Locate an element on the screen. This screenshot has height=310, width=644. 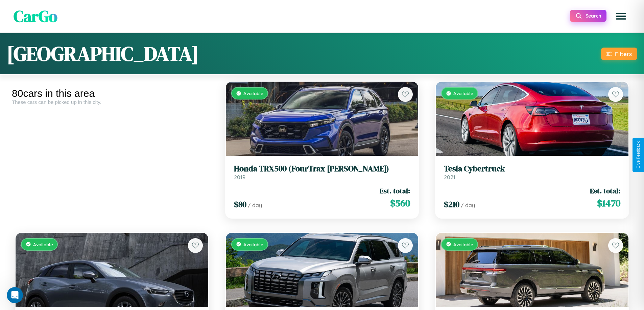
span: CarGo is located at coordinates (35, 16).